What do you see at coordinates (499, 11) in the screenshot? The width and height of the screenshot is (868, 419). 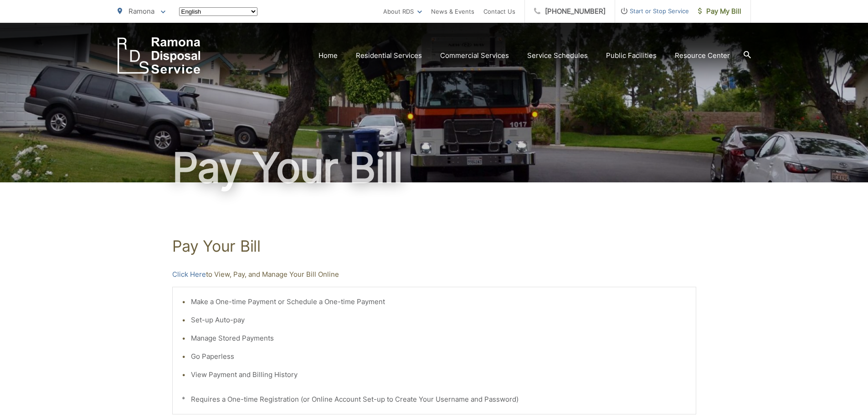 I see `a: Contact Us` at bounding box center [499, 11].